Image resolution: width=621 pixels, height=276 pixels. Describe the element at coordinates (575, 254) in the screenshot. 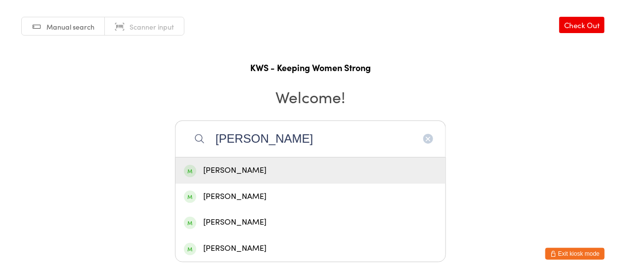

I see `button: Exit kiosk mode` at that location.